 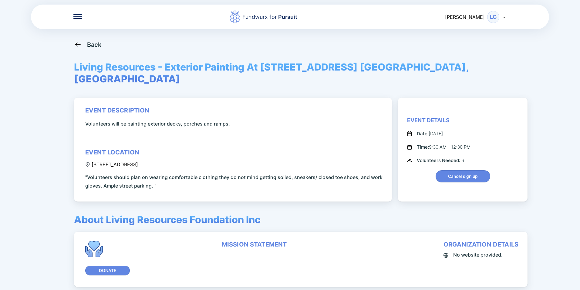 What do you see at coordinates (234, 181) in the screenshot?
I see `span: "Volunteers should plan on wearing comfortable clothing they do not mind getting soiled, sneakers...` at bounding box center [234, 181].